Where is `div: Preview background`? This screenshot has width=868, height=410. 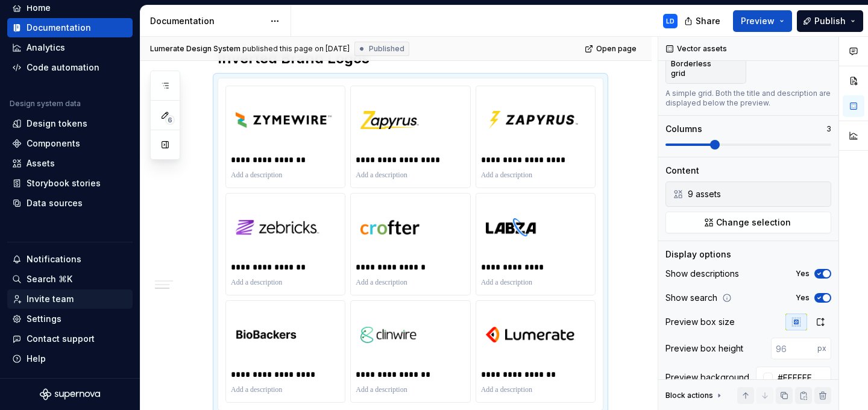
div: Preview background is located at coordinates (707, 377).